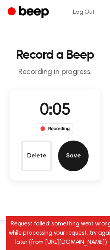  What do you see at coordinates (55, 72) in the screenshot?
I see `p: Recording in progress.` at bounding box center [55, 72].